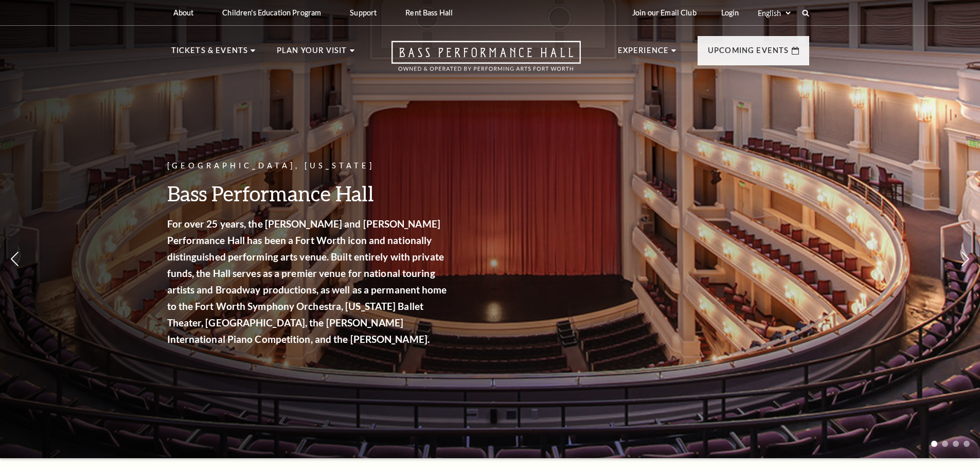 The height and width of the screenshot is (469, 980). Describe the element at coordinates (748, 54) in the screenshot. I see `p: Upcoming Events` at that location.